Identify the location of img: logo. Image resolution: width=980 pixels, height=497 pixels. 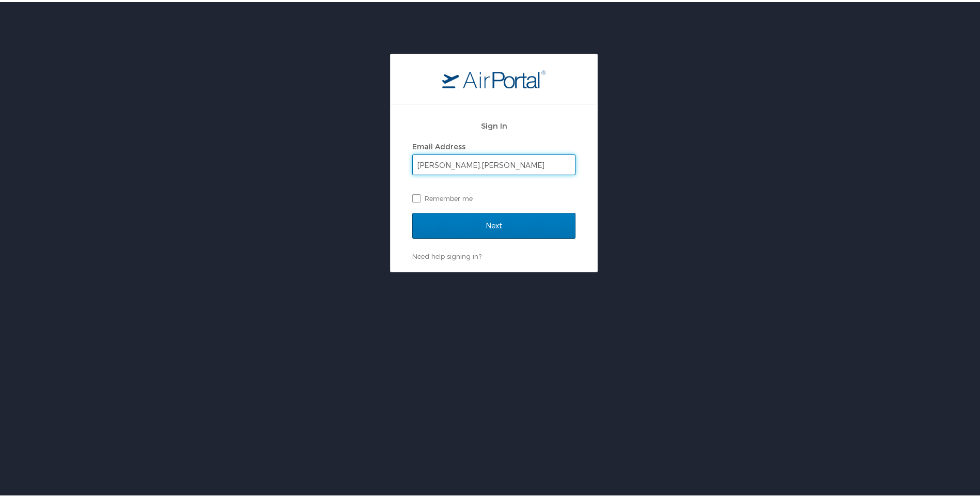
(494, 77).